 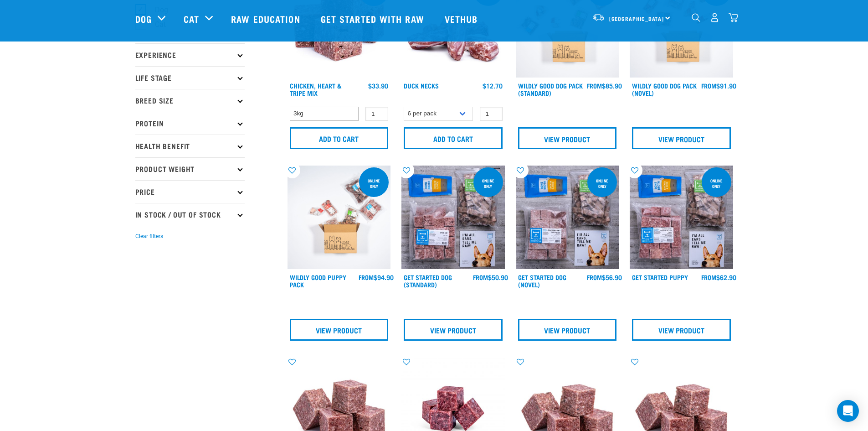 I want to click on a: Get started with Raw, so click(x=374, y=19).